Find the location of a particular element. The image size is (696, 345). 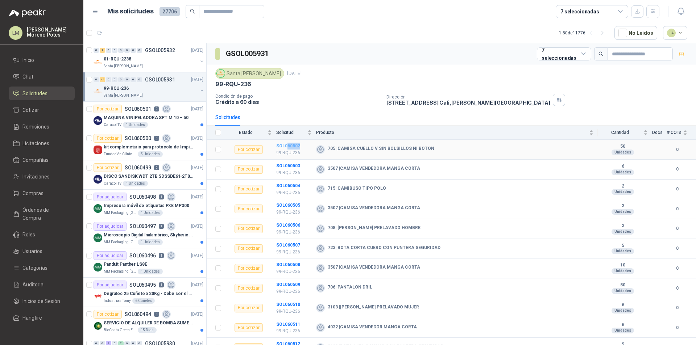

span: Categorías is located at coordinates (35, 268).